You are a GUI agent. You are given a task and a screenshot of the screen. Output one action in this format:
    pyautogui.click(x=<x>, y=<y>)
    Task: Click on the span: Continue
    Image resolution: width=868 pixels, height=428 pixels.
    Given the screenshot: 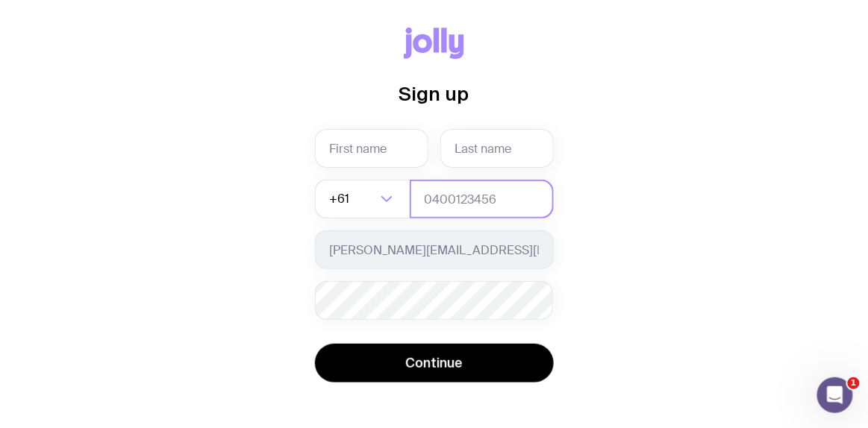 What is the action you would take?
    pyautogui.click(x=434, y=363)
    